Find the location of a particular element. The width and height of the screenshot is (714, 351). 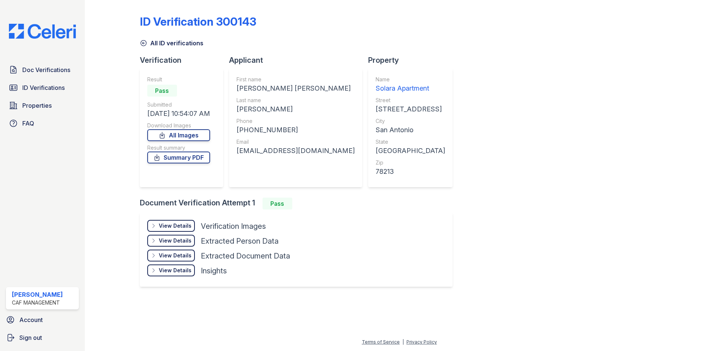

a: Doc Verifications is located at coordinates (42, 70).